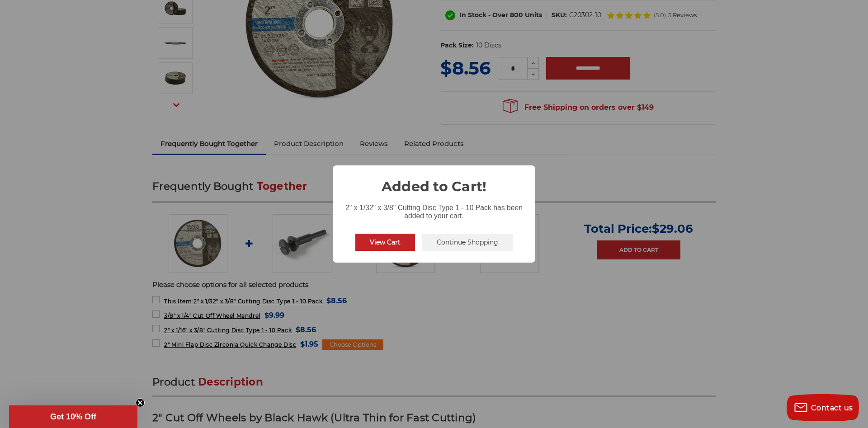  I want to click on button: Close teaser, so click(140, 403).